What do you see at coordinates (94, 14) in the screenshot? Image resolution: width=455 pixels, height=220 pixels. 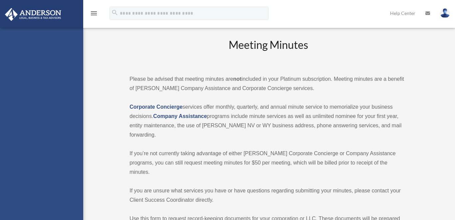 I see `a: menu` at bounding box center [94, 14].